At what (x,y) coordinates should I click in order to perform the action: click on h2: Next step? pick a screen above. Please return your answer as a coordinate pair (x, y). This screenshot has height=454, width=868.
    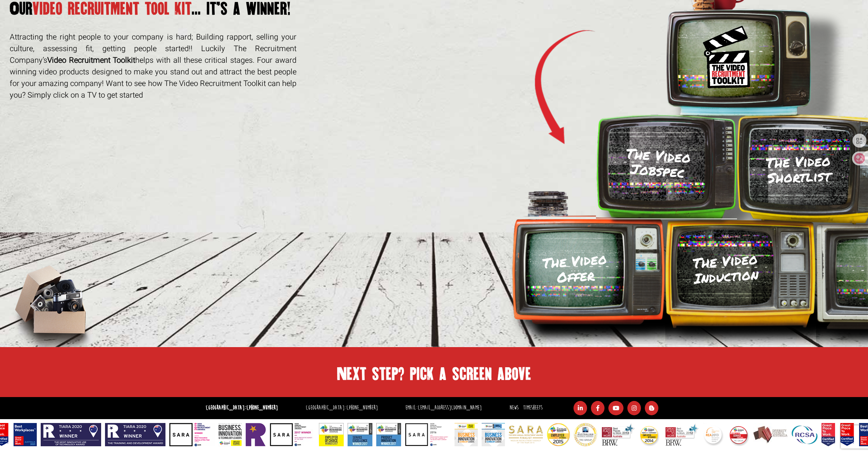
    Looking at the image, I should click on (434, 374).